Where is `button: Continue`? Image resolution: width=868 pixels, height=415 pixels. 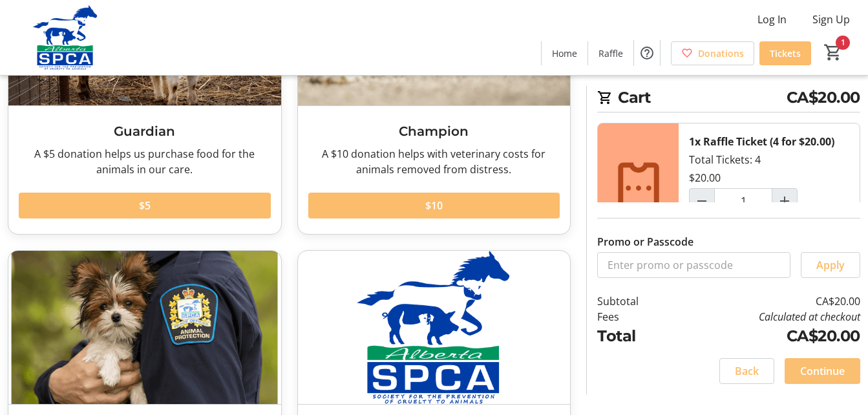
button: Continue is located at coordinates (822, 371).